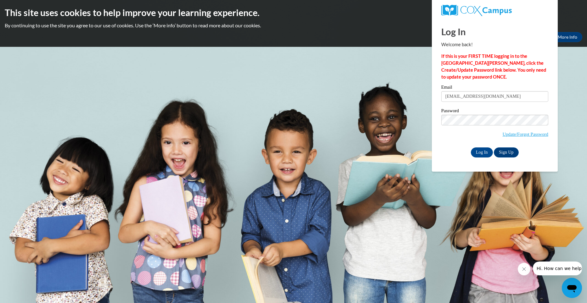 The width and height of the screenshot is (587, 303). I want to click on h2: This site uses cookies to help improve your learning experience., so click(293, 13).